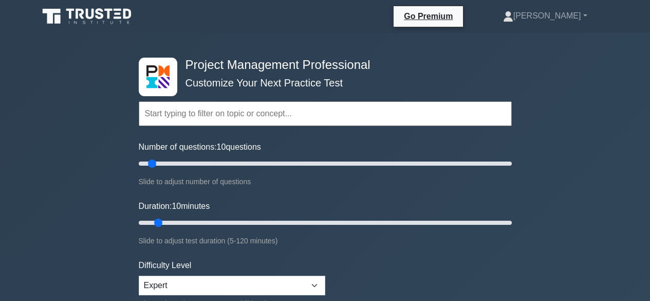 This screenshot has width=650, height=301. Describe the element at coordinates (325, 114) in the screenshot. I see `input: Start typing to filter on topic or concept...` at that location.